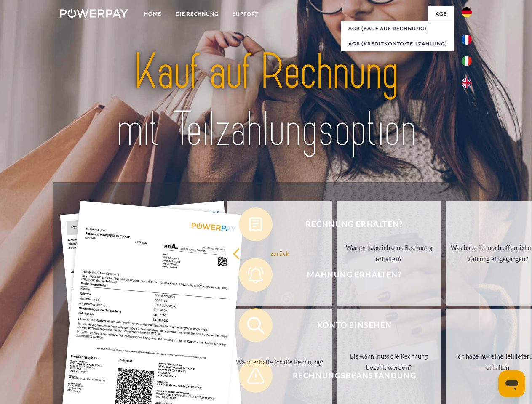 The width and height of the screenshot is (532, 404). Describe the element at coordinates (94, 13) in the screenshot. I see `img: logo-powerpay-white.svg` at that location.